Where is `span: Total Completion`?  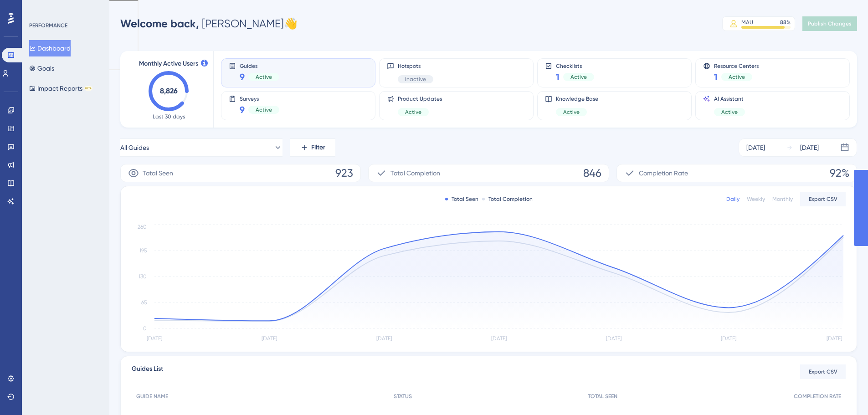 span: Total Completion is located at coordinates (415, 173).